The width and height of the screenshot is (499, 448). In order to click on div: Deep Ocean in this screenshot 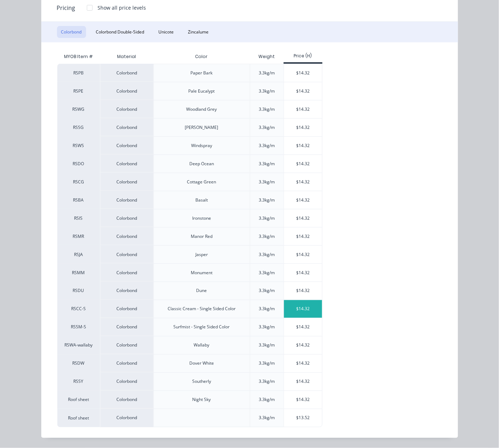, I will do `click(202, 164)`.